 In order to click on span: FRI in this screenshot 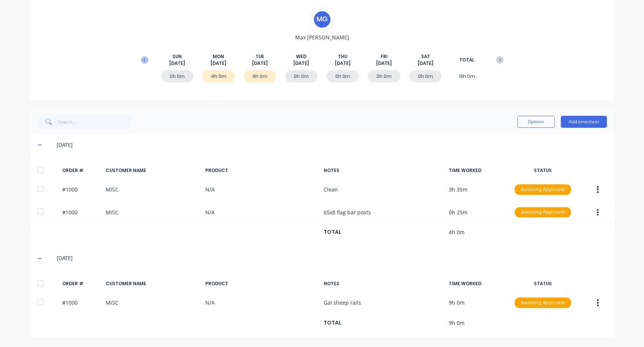, I will do `click(384, 57)`.